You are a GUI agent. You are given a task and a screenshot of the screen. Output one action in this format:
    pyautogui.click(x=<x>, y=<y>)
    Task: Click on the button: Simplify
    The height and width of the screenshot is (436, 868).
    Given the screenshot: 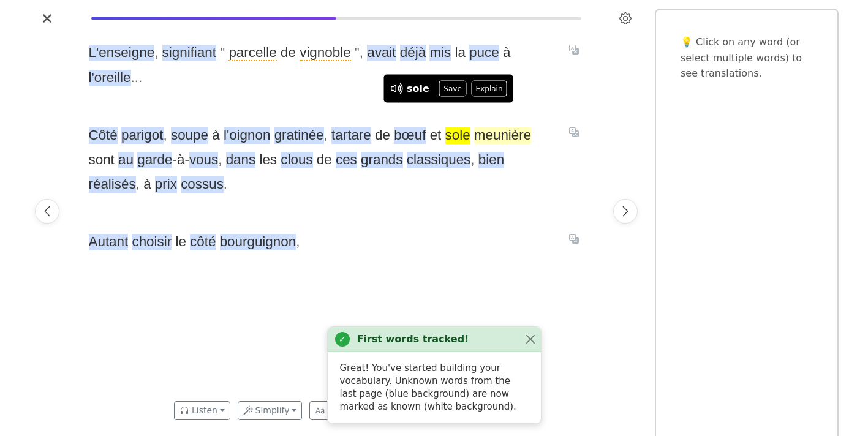 What is the action you would take?
    pyautogui.click(x=270, y=410)
    